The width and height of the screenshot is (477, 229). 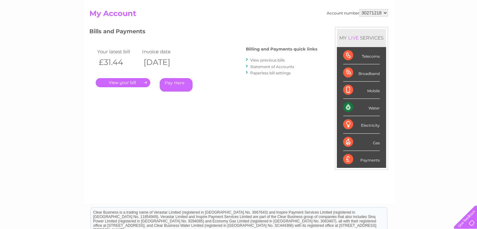 I want to click on a: Contact, so click(x=443, y=29).